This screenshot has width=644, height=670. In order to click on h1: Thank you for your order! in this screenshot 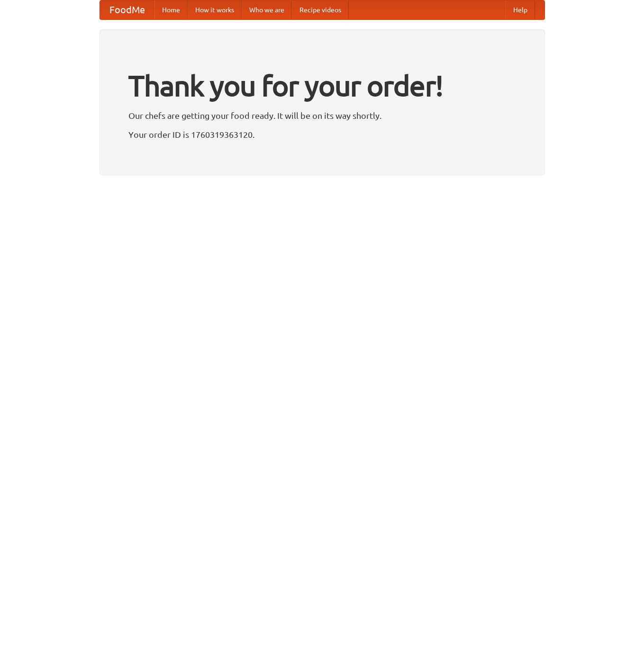, I will do `click(322, 86)`.